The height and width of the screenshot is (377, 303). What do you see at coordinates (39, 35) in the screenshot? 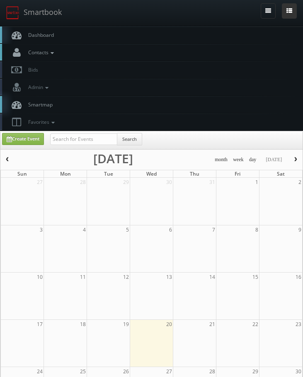
I see `span: Dashboard` at bounding box center [39, 35].